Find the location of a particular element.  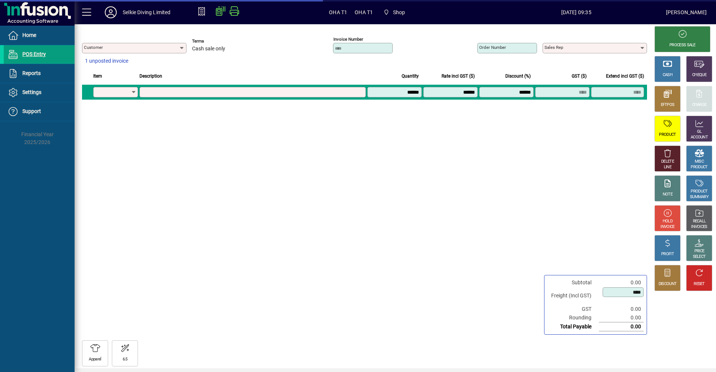

a: Reports is located at coordinates (39, 73).